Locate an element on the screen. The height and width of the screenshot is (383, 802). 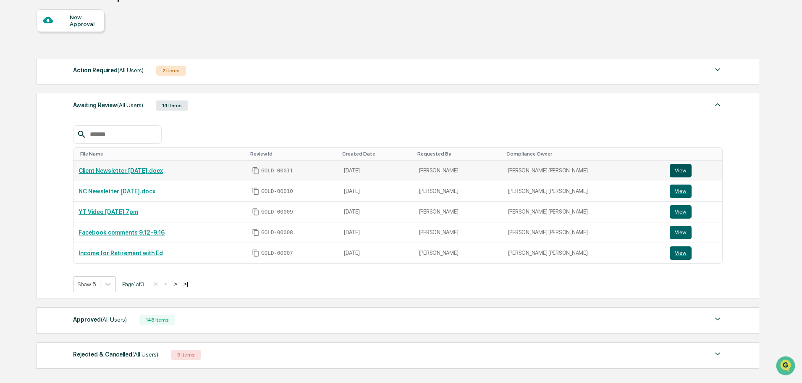
div: 9 Items is located at coordinates (186, 354).